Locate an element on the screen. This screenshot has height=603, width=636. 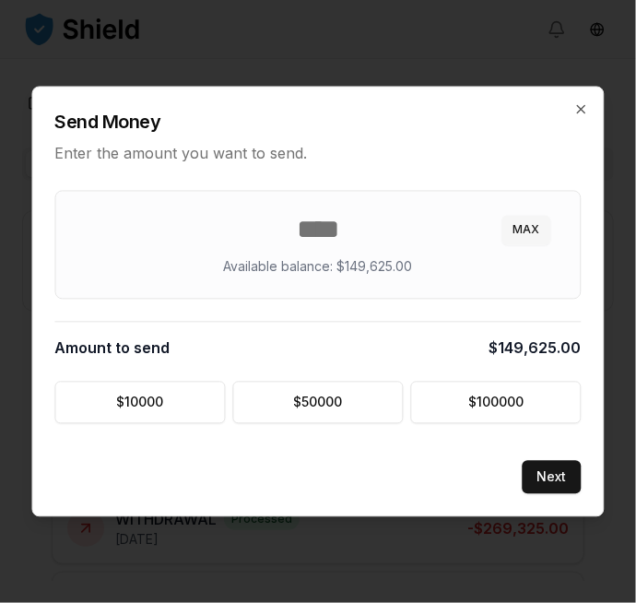
p: Available balance: $149,625.00 is located at coordinates (318, 267).